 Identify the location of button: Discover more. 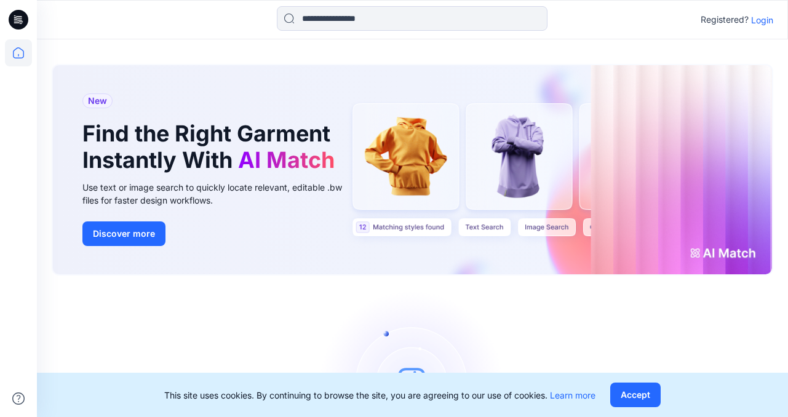
(124, 234).